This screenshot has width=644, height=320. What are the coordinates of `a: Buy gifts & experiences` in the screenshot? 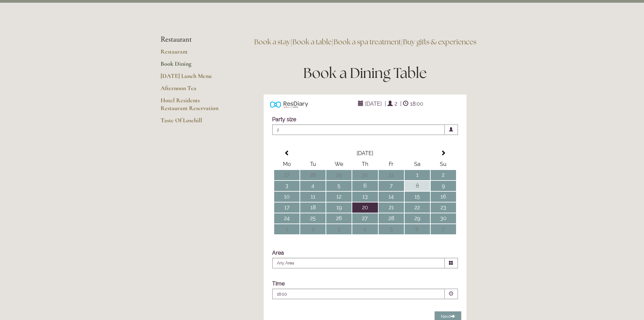 It's located at (440, 42).